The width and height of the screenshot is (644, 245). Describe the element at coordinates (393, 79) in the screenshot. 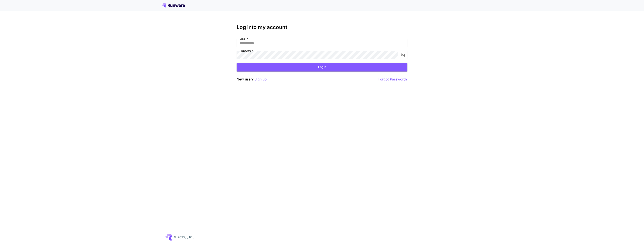

I see `button: Forgot Password?` at that location.